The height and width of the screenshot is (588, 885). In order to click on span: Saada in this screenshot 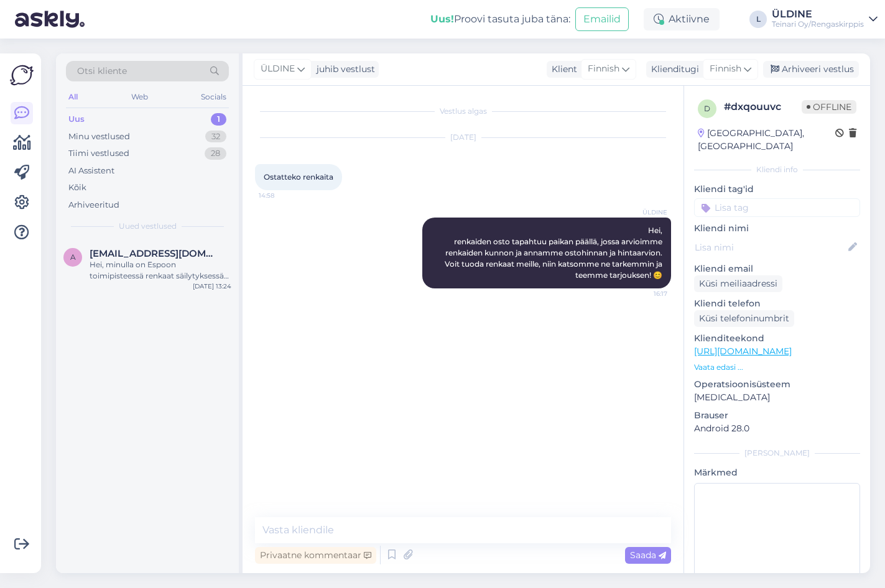, I will do `click(648, 555)`.